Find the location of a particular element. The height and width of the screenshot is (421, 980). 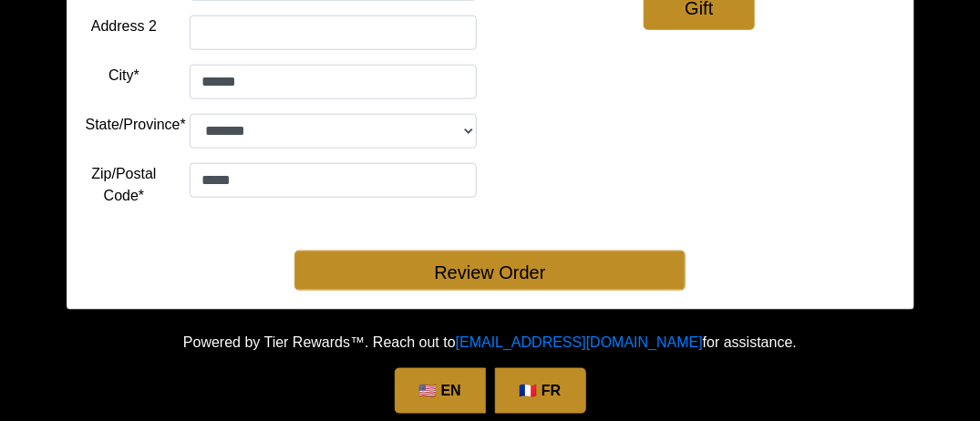

button: Review Order is located at coordinates (490, 271).